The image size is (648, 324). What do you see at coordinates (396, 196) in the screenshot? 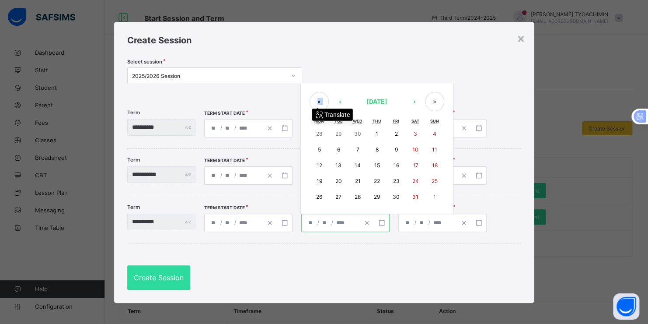
I see `abbr: 30 July 2027` at bounding box center [396, 196].